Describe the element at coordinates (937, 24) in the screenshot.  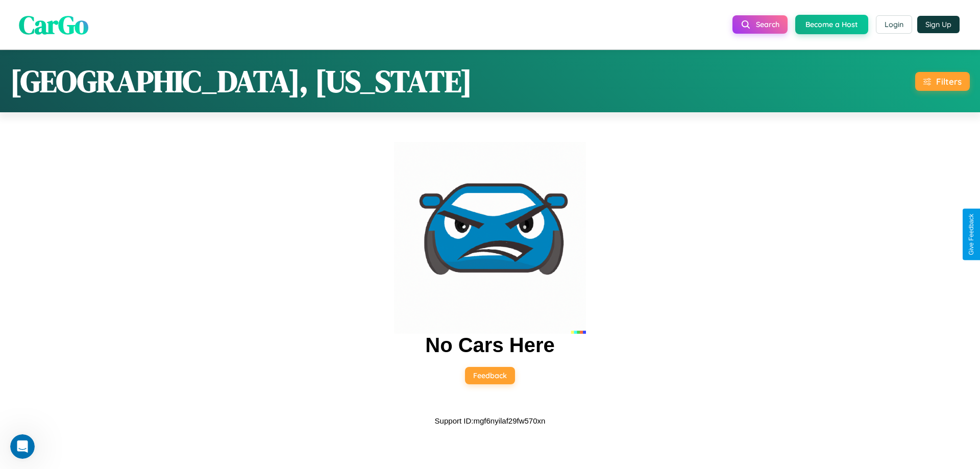
I see `button: Sign Up` at that location.